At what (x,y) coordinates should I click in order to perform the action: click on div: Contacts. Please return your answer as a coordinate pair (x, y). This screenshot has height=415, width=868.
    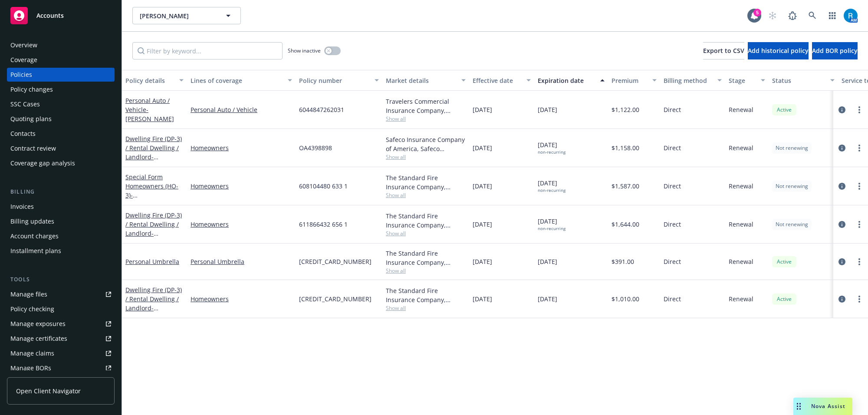
    Looking at the image, I should click on (23, 133).